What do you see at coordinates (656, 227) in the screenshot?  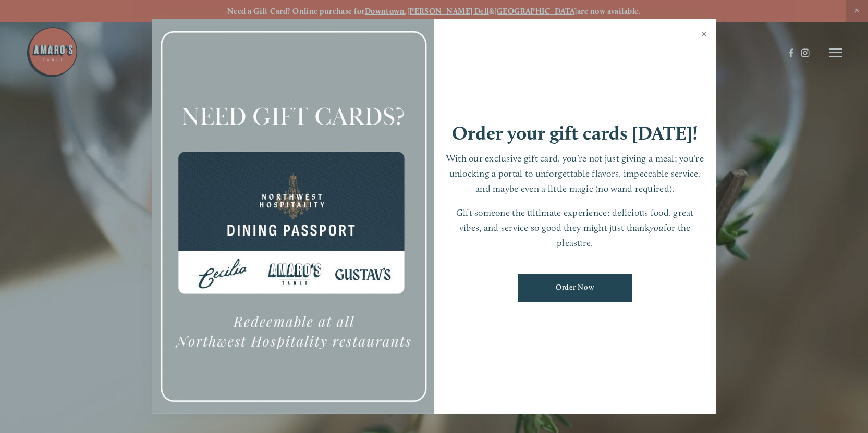 I see `em: you` at bounding box center [656, 227].